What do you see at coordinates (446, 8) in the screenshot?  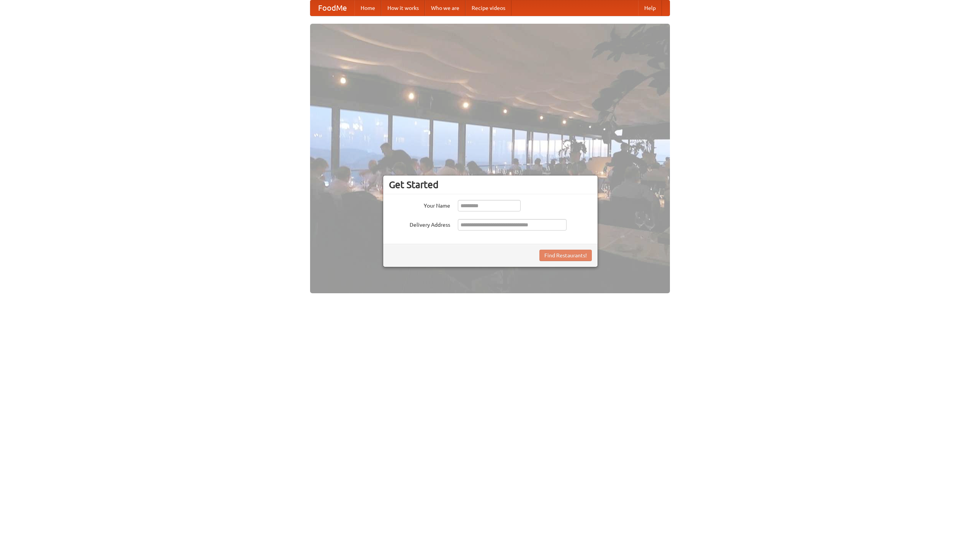 I see `a: Who we are` at bounding box center [446, 8].